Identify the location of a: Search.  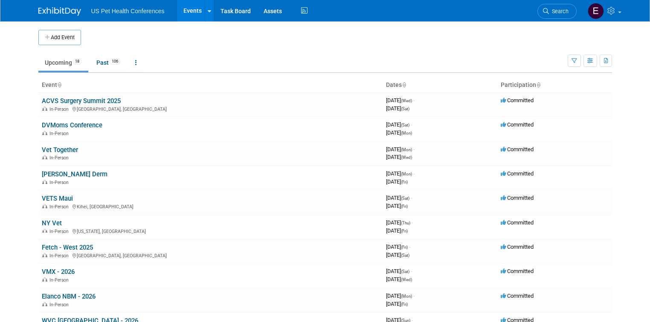
(557, 11).